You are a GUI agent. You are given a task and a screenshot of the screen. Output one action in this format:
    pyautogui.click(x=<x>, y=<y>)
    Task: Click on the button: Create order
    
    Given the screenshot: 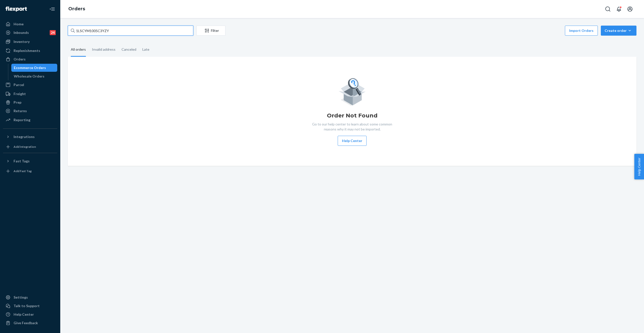 What is the action you would take?
    pyautogui.click(x=618, y=31)
    